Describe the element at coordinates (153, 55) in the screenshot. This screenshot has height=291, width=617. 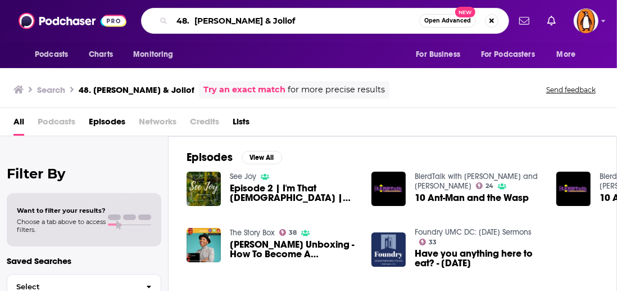
I see `span: Monitoring` at that location.